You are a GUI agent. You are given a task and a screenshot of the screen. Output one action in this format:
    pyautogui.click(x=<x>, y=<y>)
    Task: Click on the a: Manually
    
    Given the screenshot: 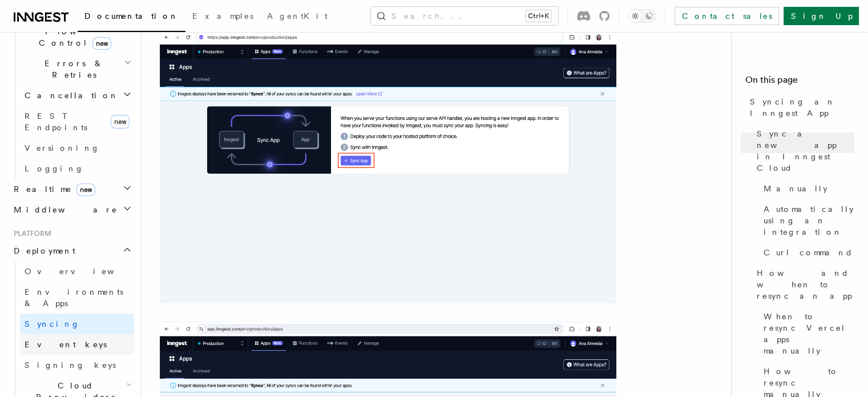 What is the action you would take?
    pyautogui.click(x=807, y=189)
    